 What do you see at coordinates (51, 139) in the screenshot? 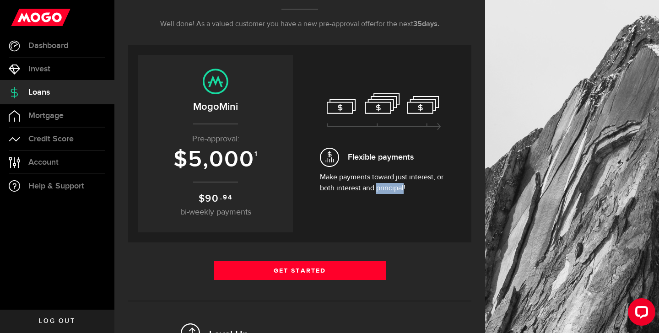
I see `span: Credit Score` at bounding box center [51, 139].